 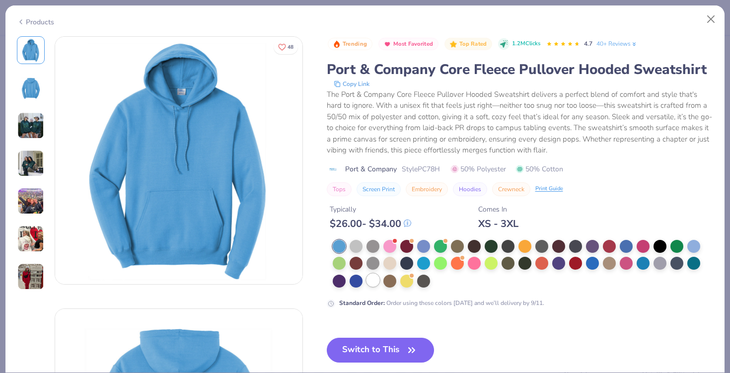 What do you see at coordinates (362, 303) in the screenshot?
I see `strong: Standard Order :` at bounding box center [362, 303].